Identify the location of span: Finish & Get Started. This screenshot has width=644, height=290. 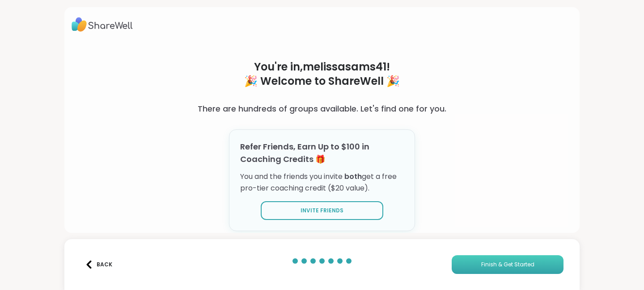
(508, 264).